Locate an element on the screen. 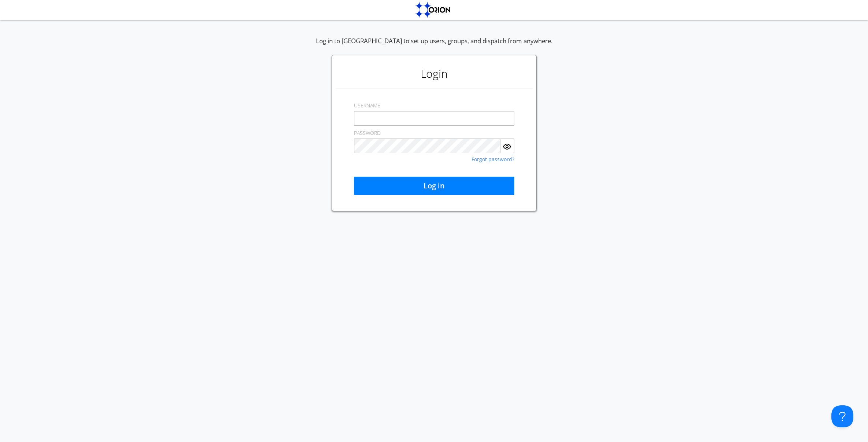 The image size is (868, 442). label: PASSWORD is located at coordinates (367, 133).